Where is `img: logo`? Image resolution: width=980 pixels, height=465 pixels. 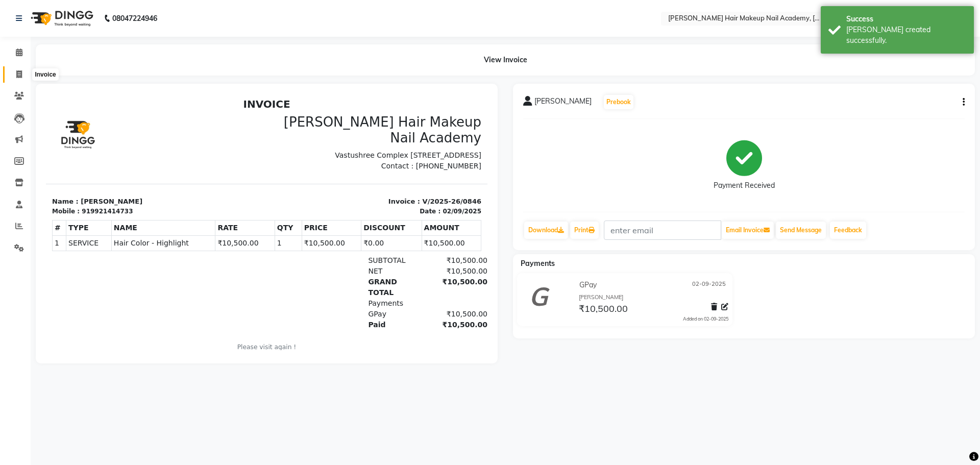
img: logo is located at coordinates (61, 18).